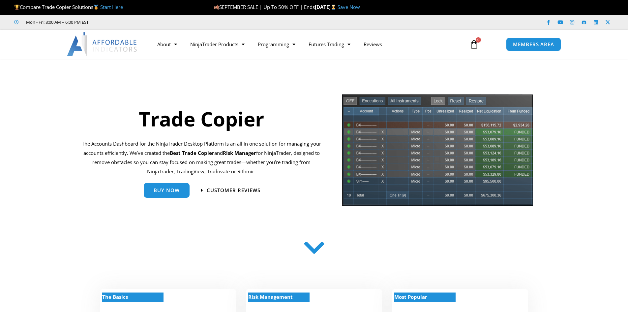  I want to click on a: NinjaTrader Products, so click(217, 44).